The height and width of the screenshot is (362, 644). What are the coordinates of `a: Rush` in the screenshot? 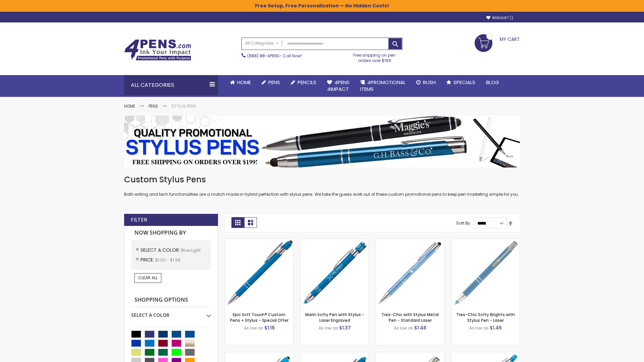 It's located at (426, 82).